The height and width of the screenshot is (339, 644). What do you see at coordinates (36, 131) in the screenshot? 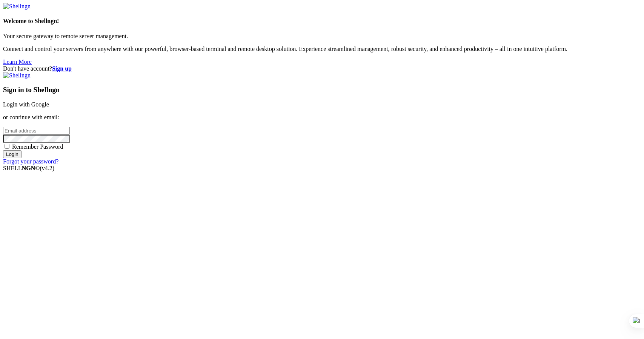
I see `input: Email address` at bounding box center [36, 131].